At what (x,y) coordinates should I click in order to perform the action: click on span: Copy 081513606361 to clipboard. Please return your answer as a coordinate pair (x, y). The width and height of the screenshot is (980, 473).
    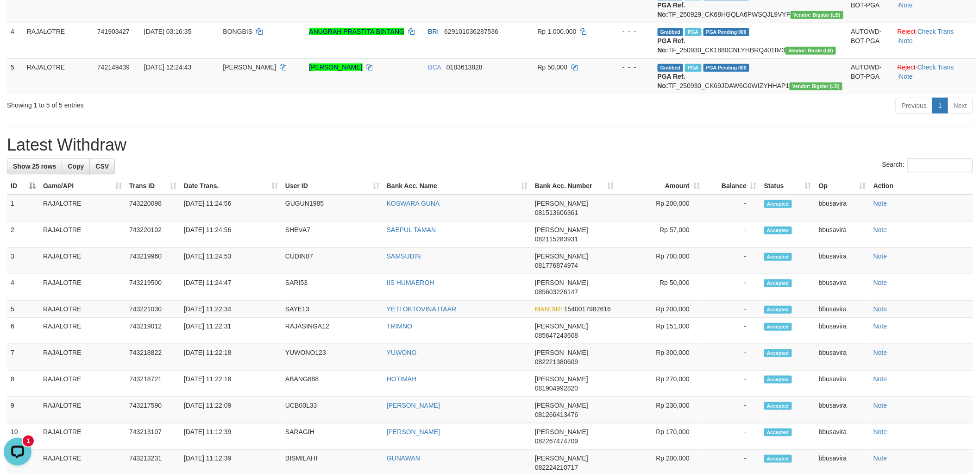
    Looking at the image, I should click on (556, 213).